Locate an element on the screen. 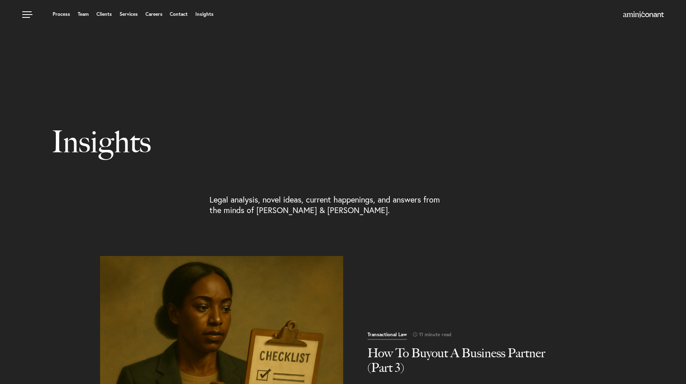  a: Clients is located at coordinates (104, 14).